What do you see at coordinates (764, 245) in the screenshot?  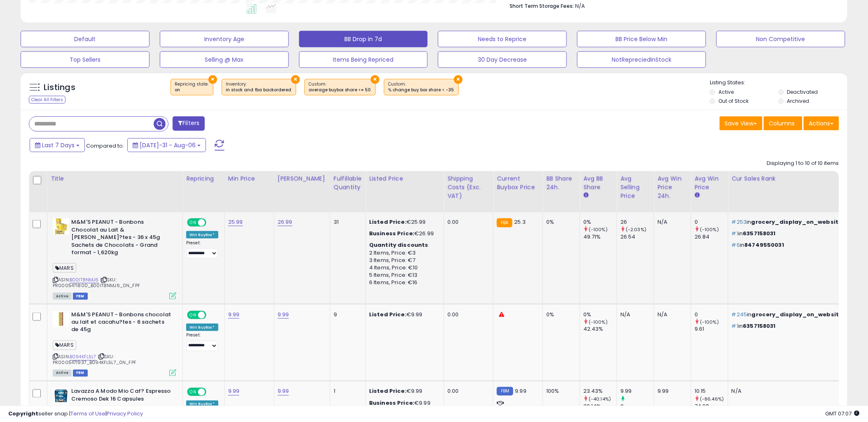 I see `span: 84749550031` at bounding box center [764, 245].